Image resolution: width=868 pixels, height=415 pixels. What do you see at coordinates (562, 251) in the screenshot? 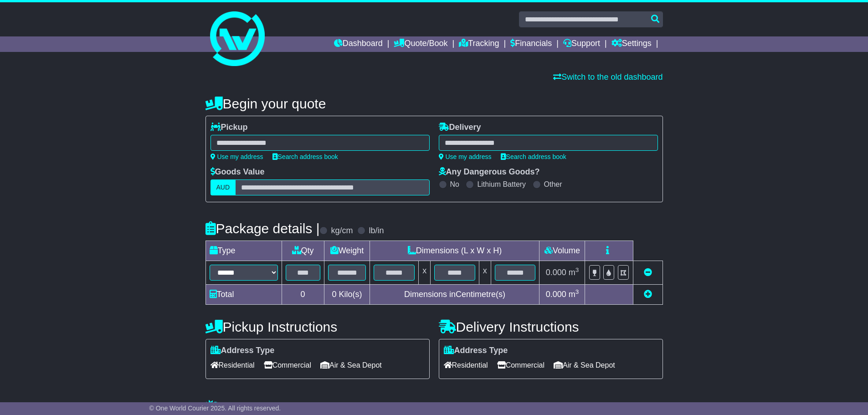
I see `td: Volume` at bounding box center [562, 251].